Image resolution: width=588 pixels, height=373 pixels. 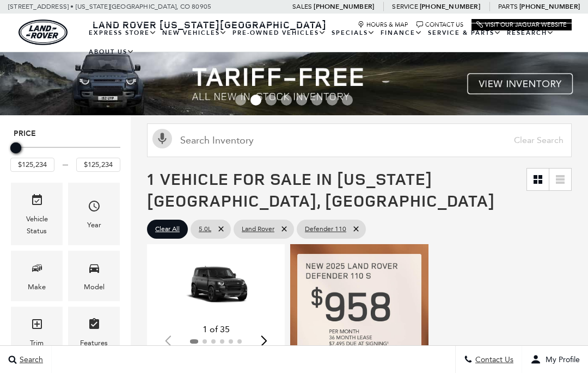 What do you see at coordinates (37, 201) in the screenshot?
I see `span: Vehicle` at bounding box center [37, 201].